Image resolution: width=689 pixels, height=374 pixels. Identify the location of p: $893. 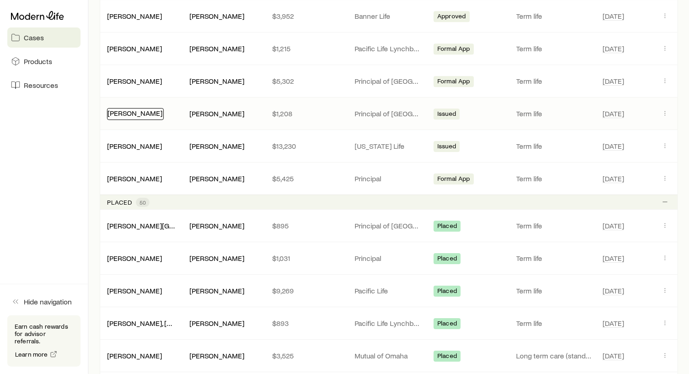
(306, 323).